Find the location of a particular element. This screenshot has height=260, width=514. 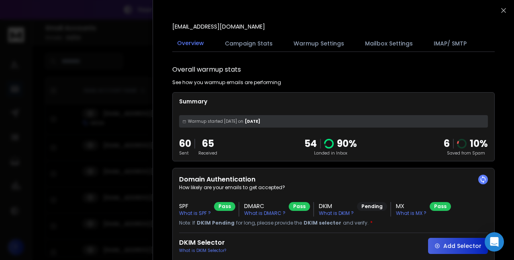

p: Note: If for long, please provide the and verify. is located at coordinates (334, 223).